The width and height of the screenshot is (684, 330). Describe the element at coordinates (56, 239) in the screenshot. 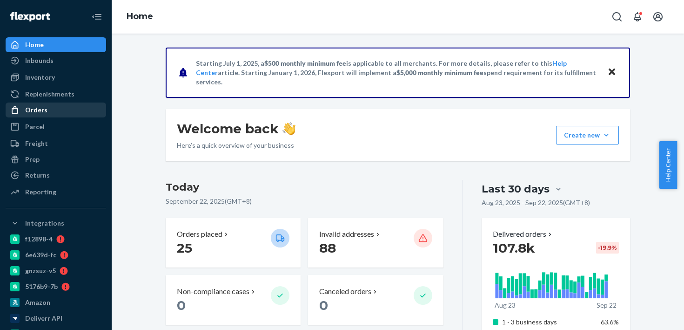

I see `a: f12898-4` at that location.